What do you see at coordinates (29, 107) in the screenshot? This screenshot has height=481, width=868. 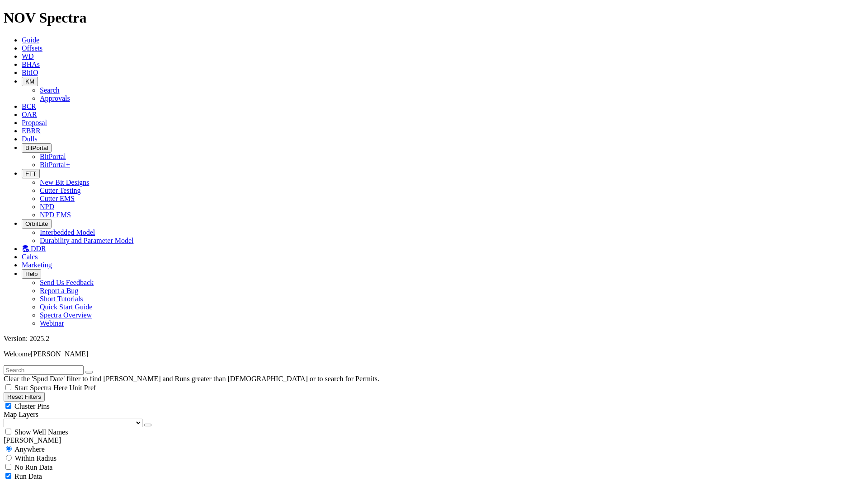 I see `span: BCR` at bounding box center [29, 107].